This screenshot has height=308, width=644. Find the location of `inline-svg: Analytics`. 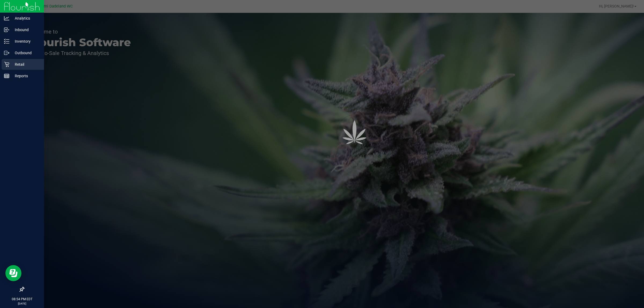

inline-svg: Analytics is located at coordinates (7, 18).